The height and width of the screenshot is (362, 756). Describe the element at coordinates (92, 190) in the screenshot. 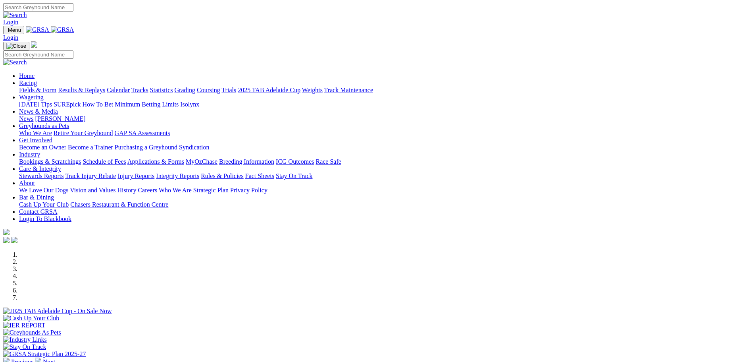

I see `a: Vision and Values` at that location.